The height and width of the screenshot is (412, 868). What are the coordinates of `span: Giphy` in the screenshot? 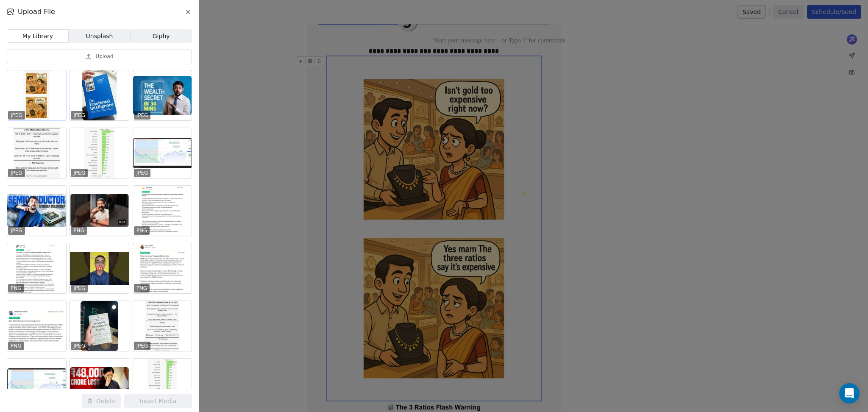 It's located at (161, 36).